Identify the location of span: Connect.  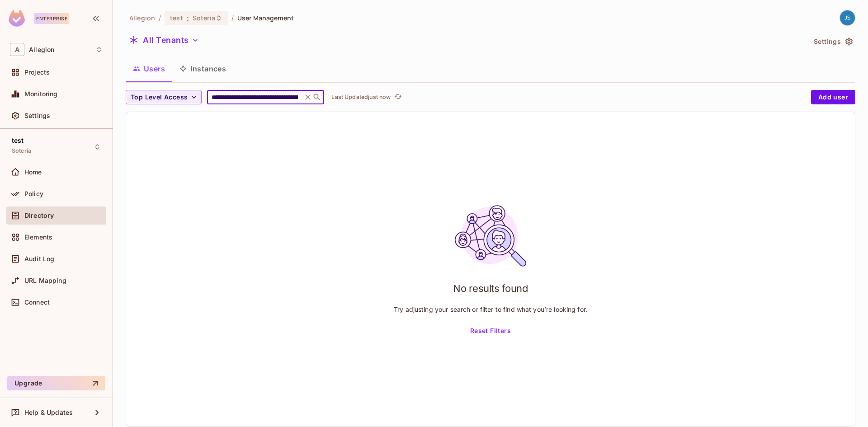
(37, 302).